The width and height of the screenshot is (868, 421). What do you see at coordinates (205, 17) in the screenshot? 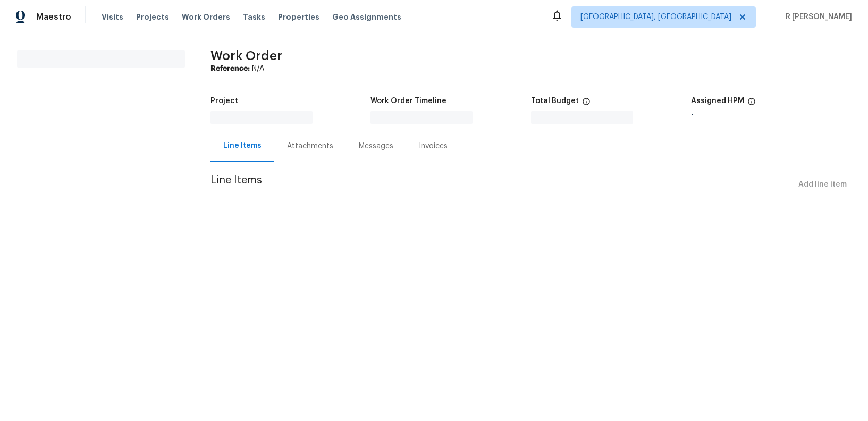
I see `span: Work Orders` at bounding box center [205, 17].